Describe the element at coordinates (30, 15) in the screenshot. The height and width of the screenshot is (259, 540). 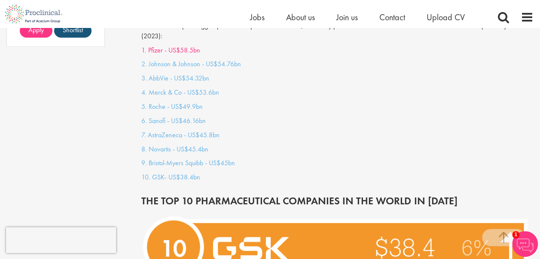
I see `a: Back to Top` at that location.